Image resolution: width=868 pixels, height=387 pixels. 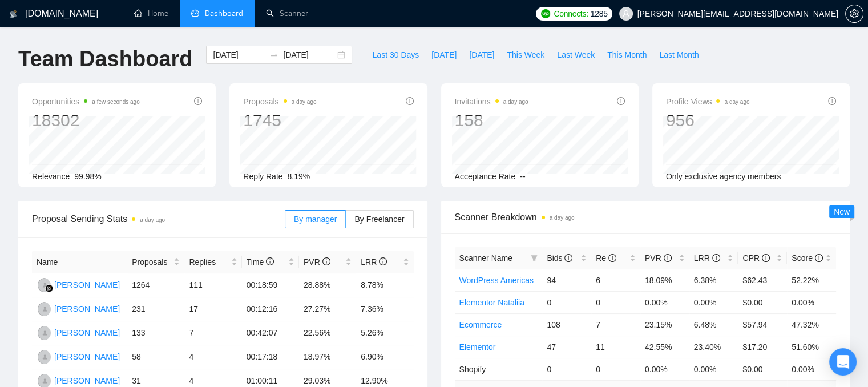 What do you see at coordinates (327, 285) in the screenshot?
I see `td: 28.88%` at bounding box center [327, 285].